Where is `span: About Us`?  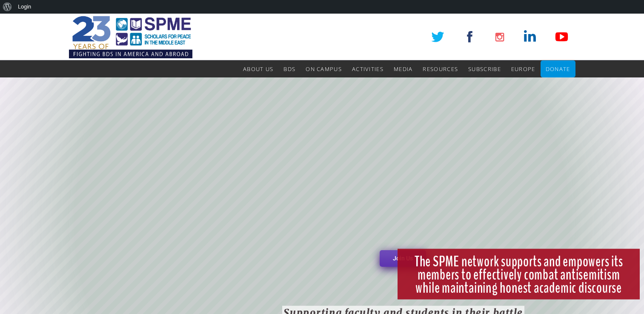
span: About Us is located at coordinates (258, 69).